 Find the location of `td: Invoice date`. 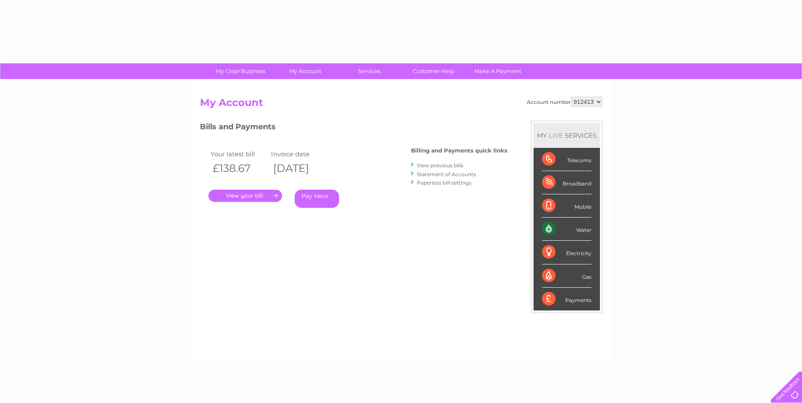

td: Invoice date is located at coordinates (299, 154).